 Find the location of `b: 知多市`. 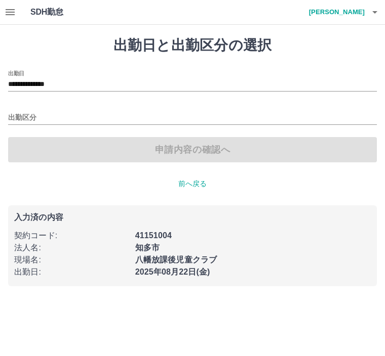

b: 知多市 is located at coordinates (147, 247).